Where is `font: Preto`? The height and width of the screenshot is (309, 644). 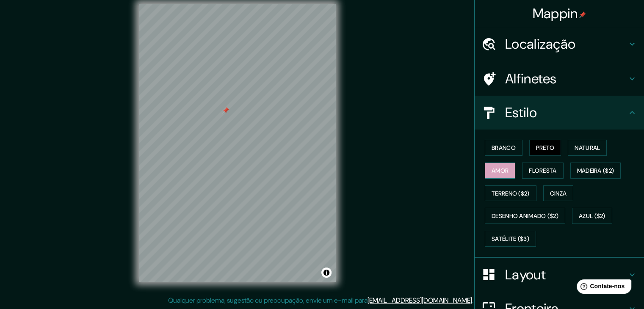 font: Preto is located at coordinates (546, 148).